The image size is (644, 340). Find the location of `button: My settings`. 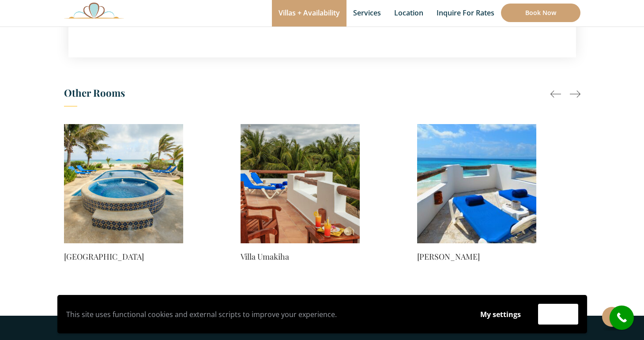

button: My settings is located at coordinates (501, 315).